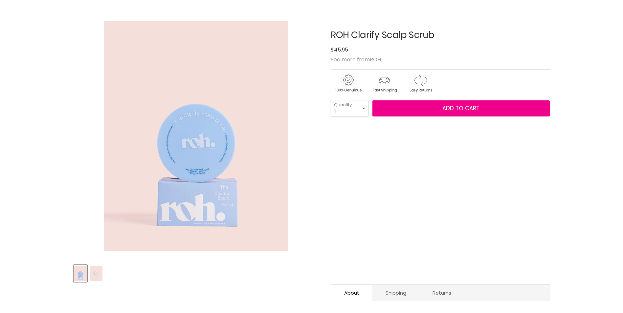 The image size is (623, 313). What do you see at coordinates (442, 293) in the screenshot?
I see `a: Returns` at bounding box center [442, 293].